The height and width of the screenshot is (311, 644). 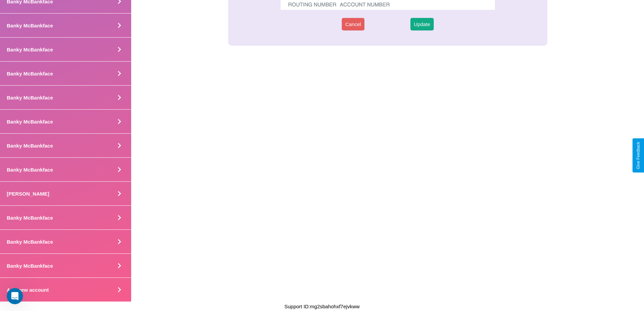 What do you see at coordinates (638, 155) in the screenshot?
I see `div: Give Feedback` at bounding box center [638, 155].